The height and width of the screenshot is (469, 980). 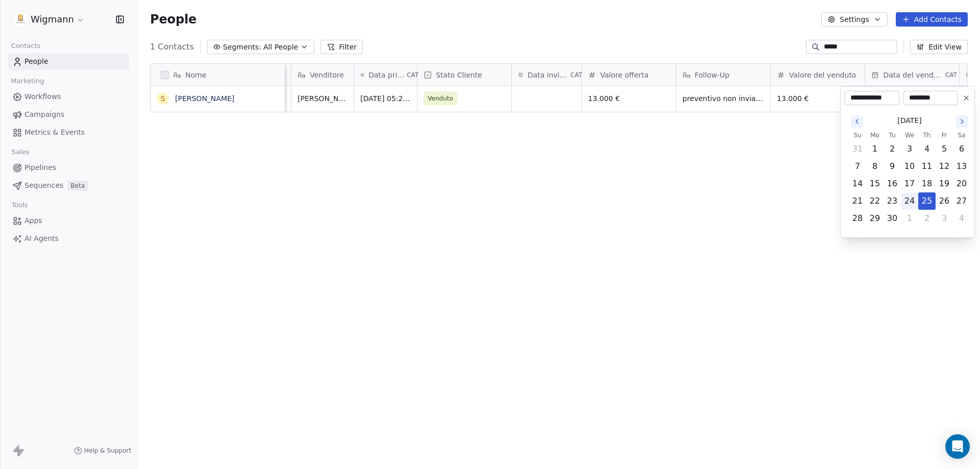 What do you see at coordinates (893, 184) in the screenshot?
I see `button: Tuesday, September 16th, 2025` at bounding box center [893, 184].